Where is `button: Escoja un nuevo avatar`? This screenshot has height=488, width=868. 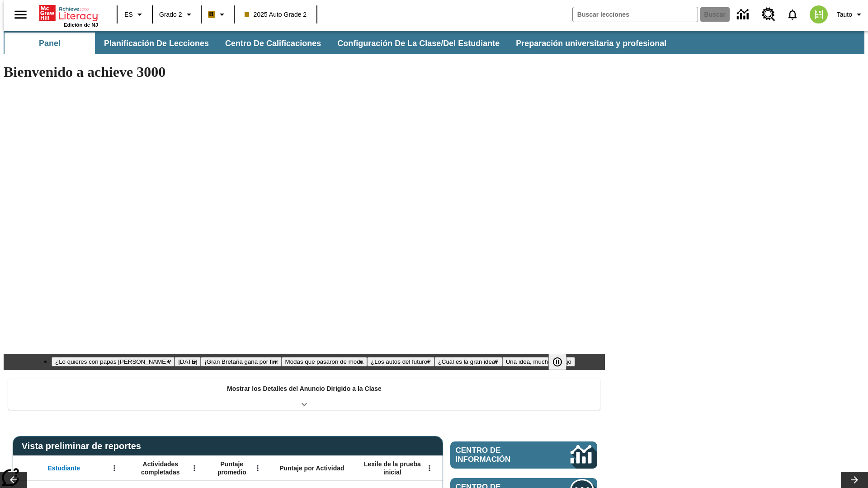
button: Escoja un nuevo avatar is located at coordinates (818, 14).